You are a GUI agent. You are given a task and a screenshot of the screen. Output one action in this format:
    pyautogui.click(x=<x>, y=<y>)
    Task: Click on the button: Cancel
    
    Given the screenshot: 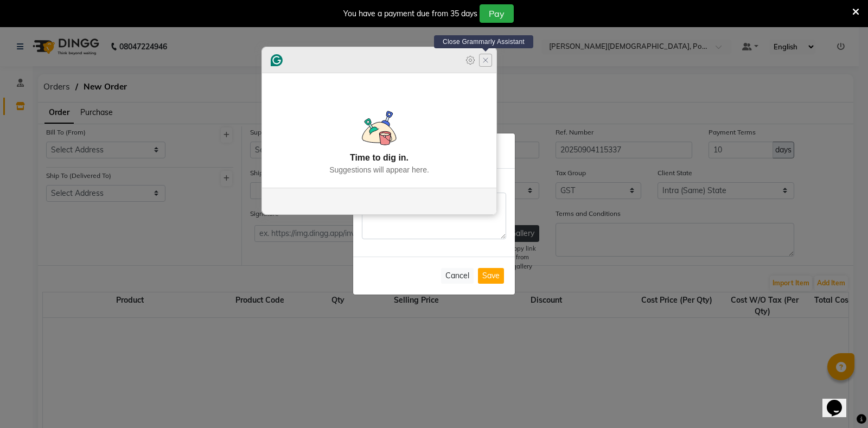 What is the action you would take?
    pyautogui.click(x=457, y=276)
    